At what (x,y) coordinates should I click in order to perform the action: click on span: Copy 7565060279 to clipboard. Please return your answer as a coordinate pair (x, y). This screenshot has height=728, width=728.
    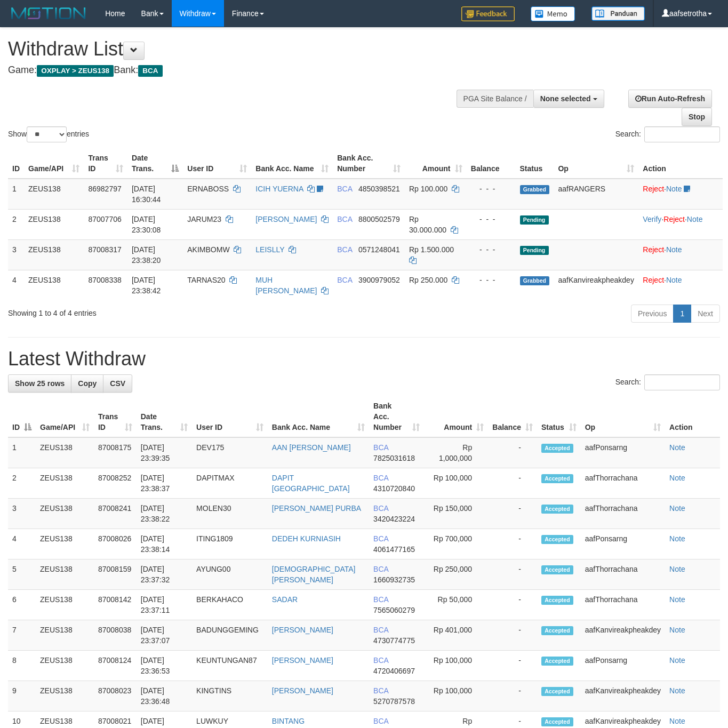
    Looking at the image, I should click on (394, 610).